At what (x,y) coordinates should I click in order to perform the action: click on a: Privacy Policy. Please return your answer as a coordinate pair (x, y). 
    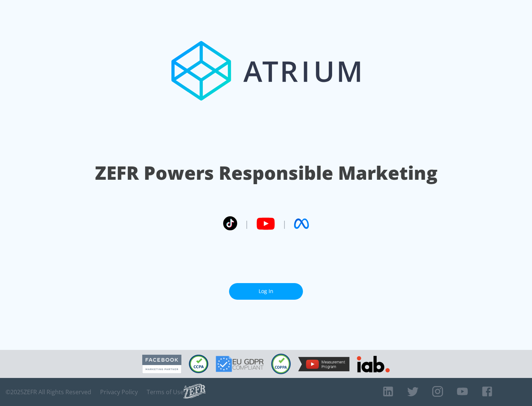
    Looking at the image, I should click on (119, 392).